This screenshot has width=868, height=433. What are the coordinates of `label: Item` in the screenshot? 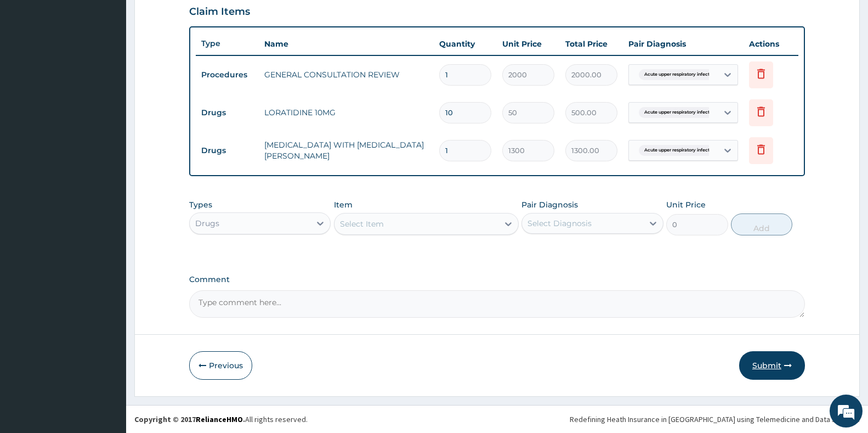 It's located at (343, 204).